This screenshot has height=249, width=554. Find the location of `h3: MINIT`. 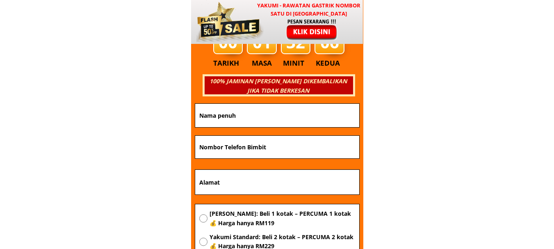

h3: MINIT is located at coordinates (295, 63).